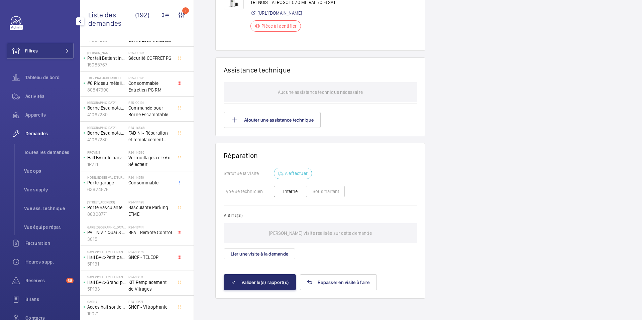 This screenshot has height=320, width=642. I want to click on h2: R24-14548, so click(150, 128).